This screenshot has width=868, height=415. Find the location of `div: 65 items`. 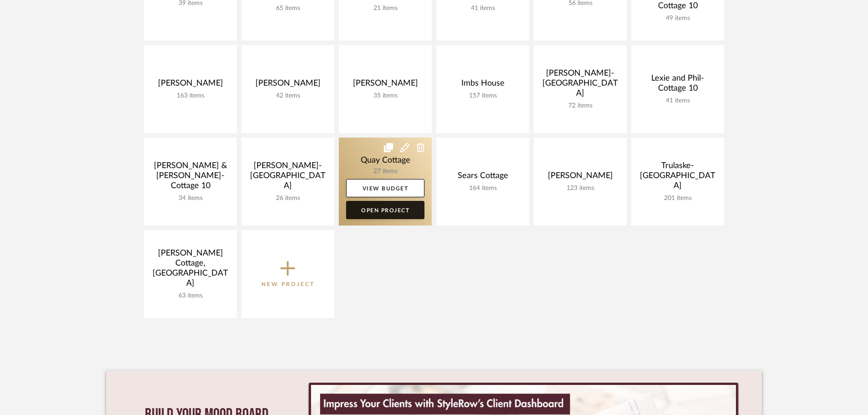

div: 65 items is located at coordinates (288, 9).